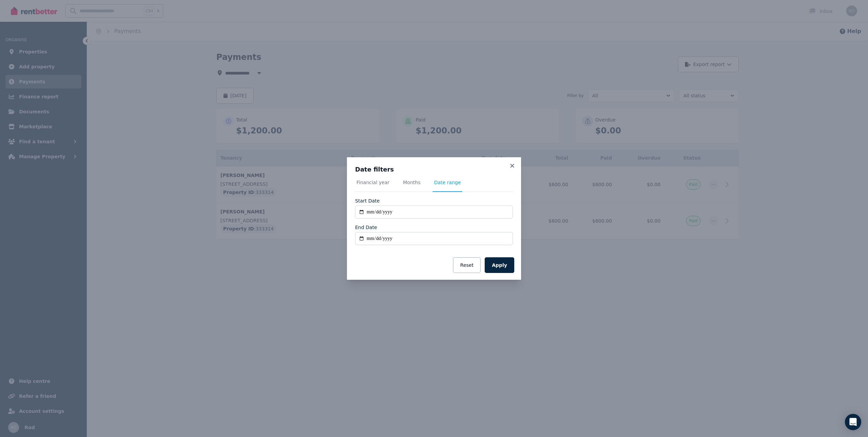  I want to click on span: Financial year, so click(373, 182).